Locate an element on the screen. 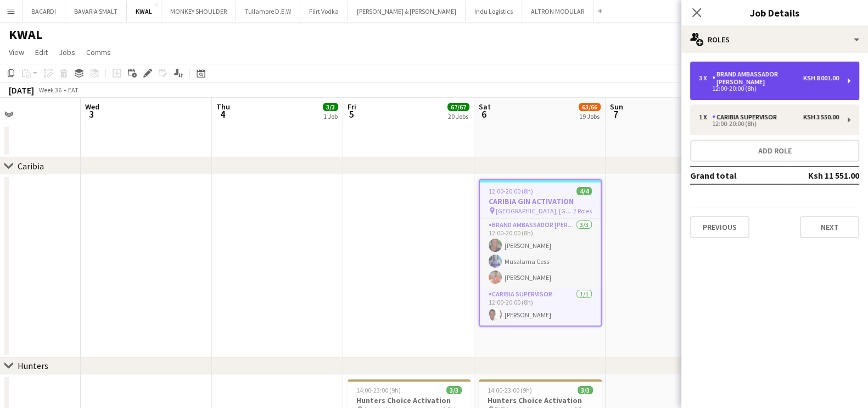 The image size is (868, 408). div: Ksh 3 550.00 is located at coordinates (821, 117).